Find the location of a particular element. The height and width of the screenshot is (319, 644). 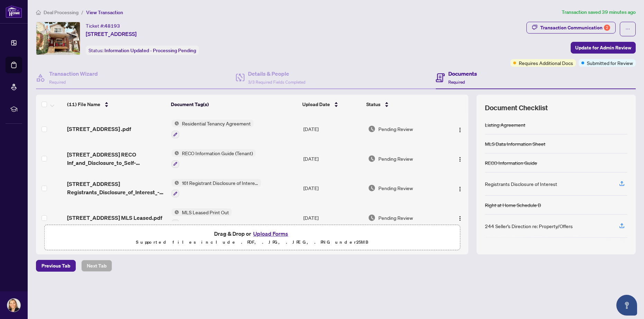

div: Transaction Communication is located at coordinates (575, 28).